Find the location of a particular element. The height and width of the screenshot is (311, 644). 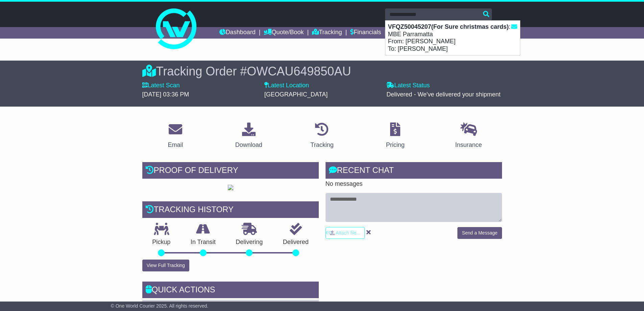

div: RECENT CHAT is located at coordinates (414, 171).